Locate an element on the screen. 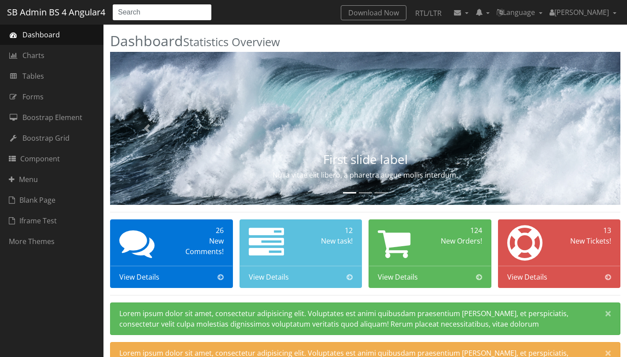 This screenshot has height=357, width=627. p: Nulla vitae elit libero, a pharetra augue mollis interdum. is located at coordinates (365, 175).